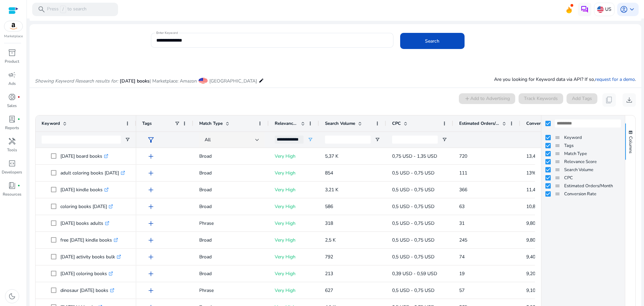  What do you see at coordinates (630, 100) in the screenshot?
I see `button: download` at bounding box center [630, 100].